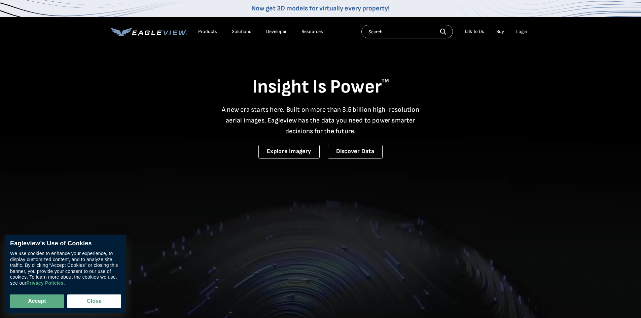 The height and width of the screenshot is (318, 641). I want to click on a: Privacy Policies, so click(45, 283).